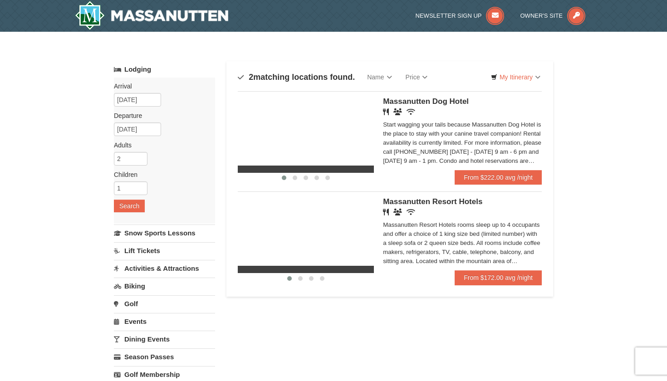 The height and width of the screenshot is (381, 667). What do you see at coordinates (462, 143) in the screenshot?
I see `div: Start wagging your tails because Massanutten Dog Hotel is the place to stay with your canine trav...` at bounding box center [462, 143].